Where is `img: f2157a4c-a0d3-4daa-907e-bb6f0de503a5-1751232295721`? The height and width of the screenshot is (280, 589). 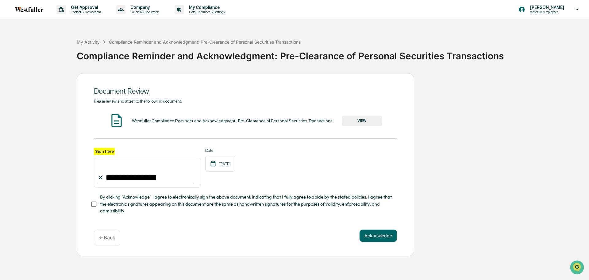
img: f2157a4c-a0d3-4daa-907e-bb6f0de503a5-1751232295721 is located at coordinates (8, 8).